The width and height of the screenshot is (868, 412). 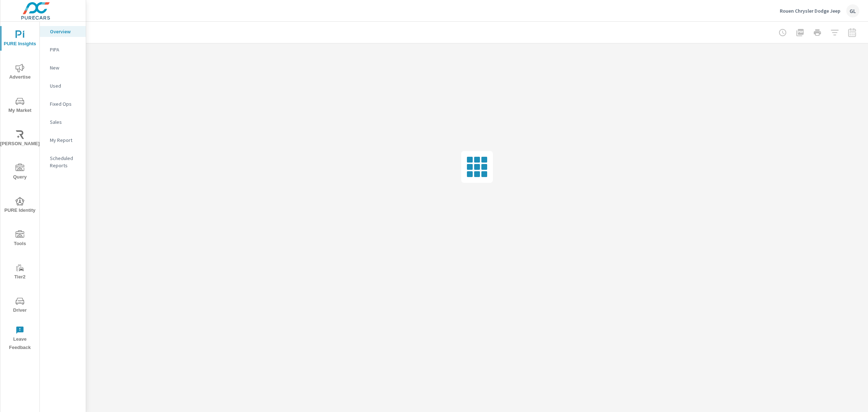 What do you see at coordinates (65, 86) in the screenshot?
I see `p: Used` at bounding box center [65, 86].